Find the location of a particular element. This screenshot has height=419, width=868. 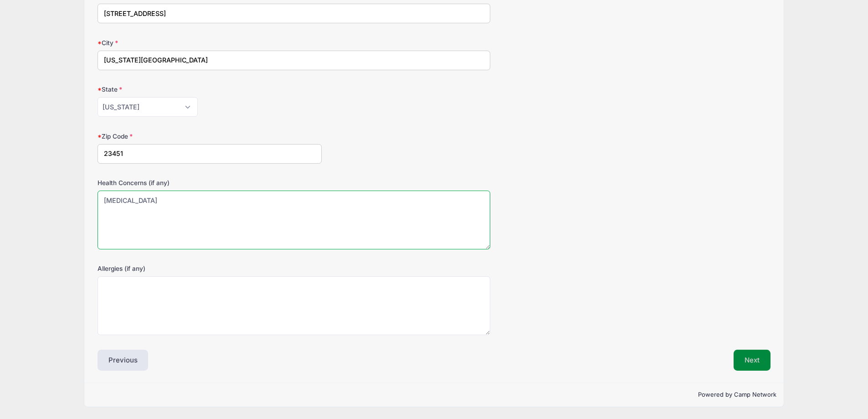

button: Previous is located at coordinates (123, 360).